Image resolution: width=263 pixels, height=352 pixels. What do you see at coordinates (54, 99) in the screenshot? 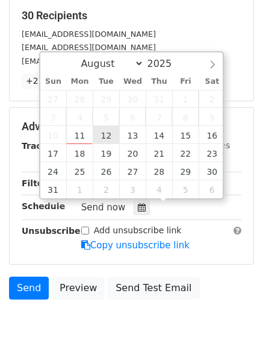
I see `span: July 27, 2025` at bounding box center [54, 99].